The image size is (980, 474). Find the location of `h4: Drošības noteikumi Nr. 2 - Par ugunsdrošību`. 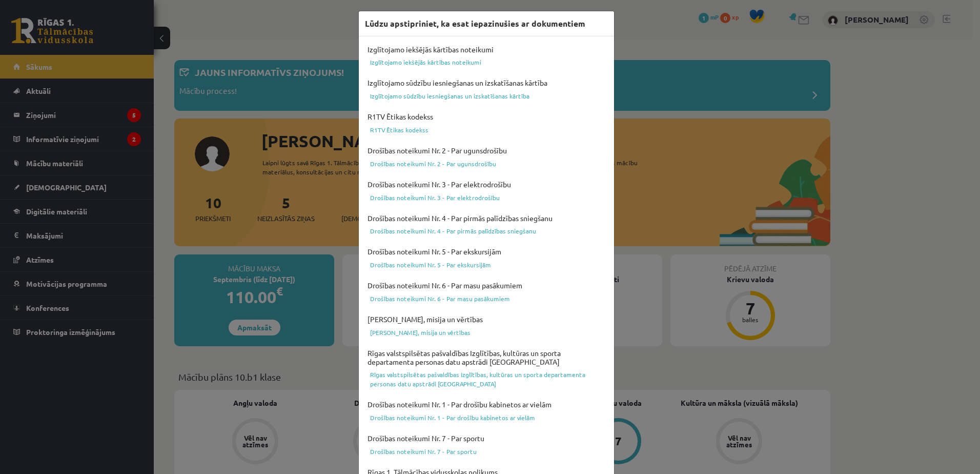

h4: Drošības noteikumi Nr. 2 - Par ugunsdrošību is located at coordinates (486, 150).